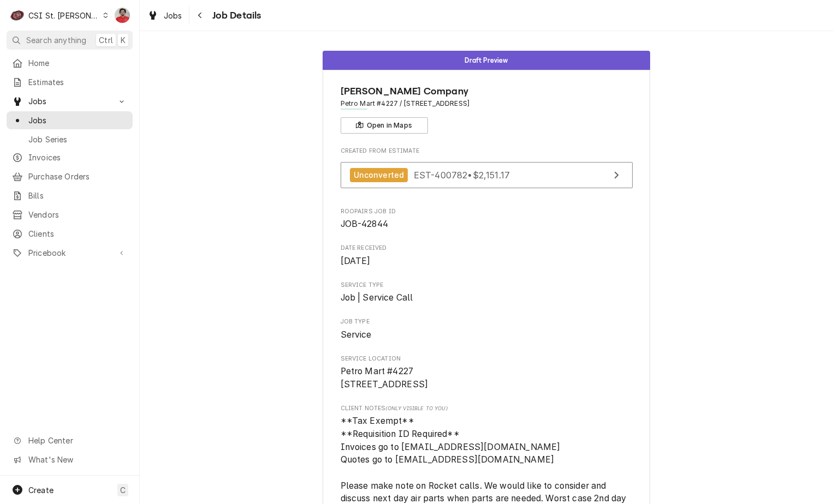 The width and height of the screenshot is (833, 504). Describe the element at coordinates (486, 60) in the screenshot. I see `span: Draft Preview` at that location.